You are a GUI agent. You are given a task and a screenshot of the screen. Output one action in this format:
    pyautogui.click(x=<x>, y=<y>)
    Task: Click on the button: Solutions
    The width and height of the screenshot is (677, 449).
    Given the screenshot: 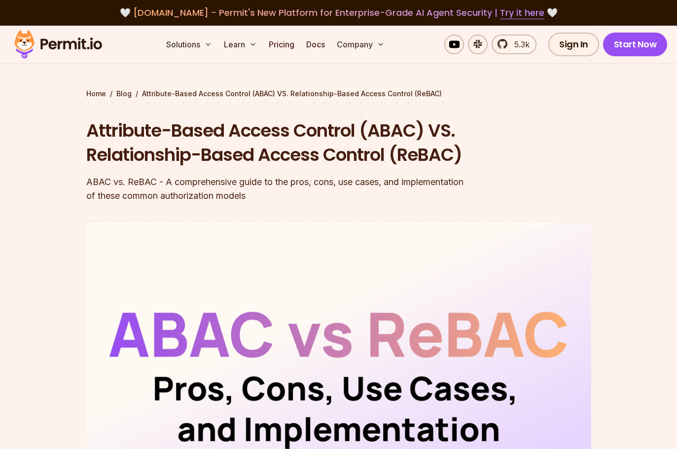 What is the action you would take?
    pyautogui.click(x=189, y=44)
    